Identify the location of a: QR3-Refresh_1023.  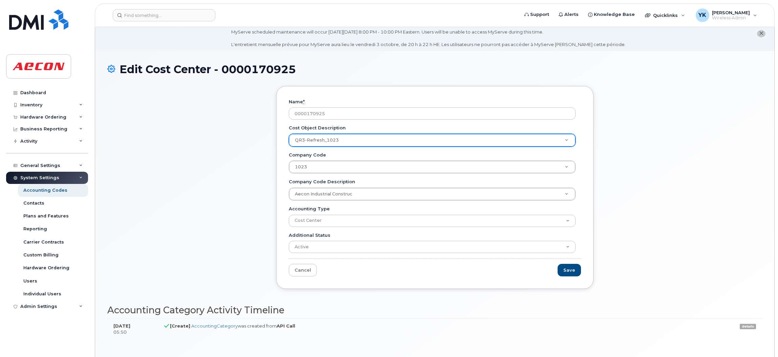
(432, 140).